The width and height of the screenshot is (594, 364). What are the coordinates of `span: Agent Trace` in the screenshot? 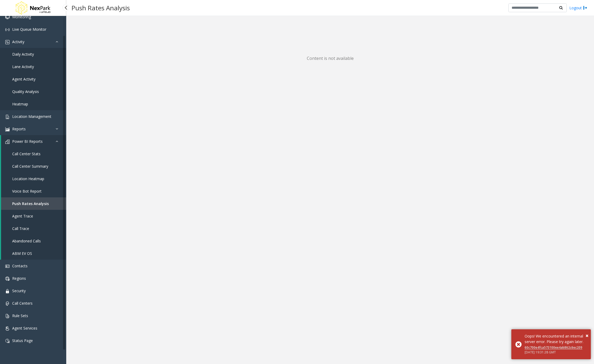 It's located at (22, 216).